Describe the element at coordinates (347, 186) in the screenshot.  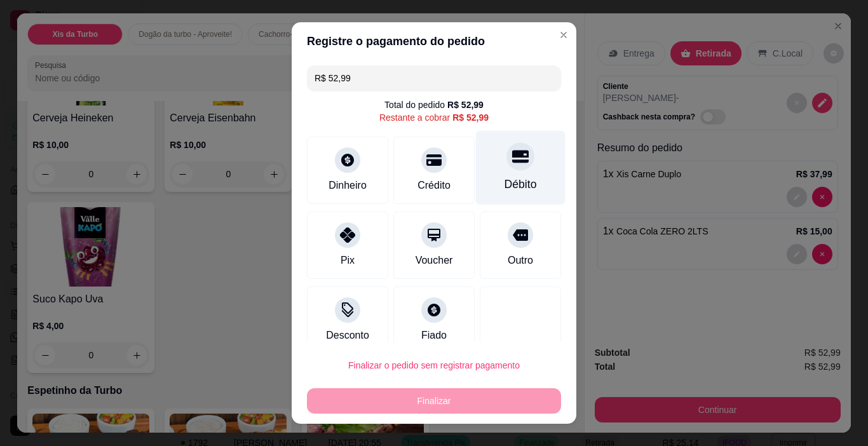
I see `div: Dinheiro` at that location.